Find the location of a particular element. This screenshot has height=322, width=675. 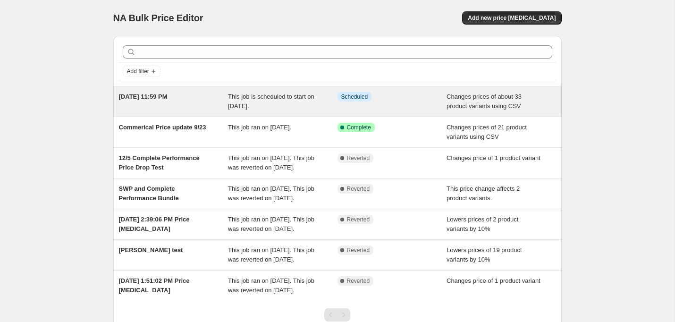

nav: Pagination is located at coordinates (337, 315).